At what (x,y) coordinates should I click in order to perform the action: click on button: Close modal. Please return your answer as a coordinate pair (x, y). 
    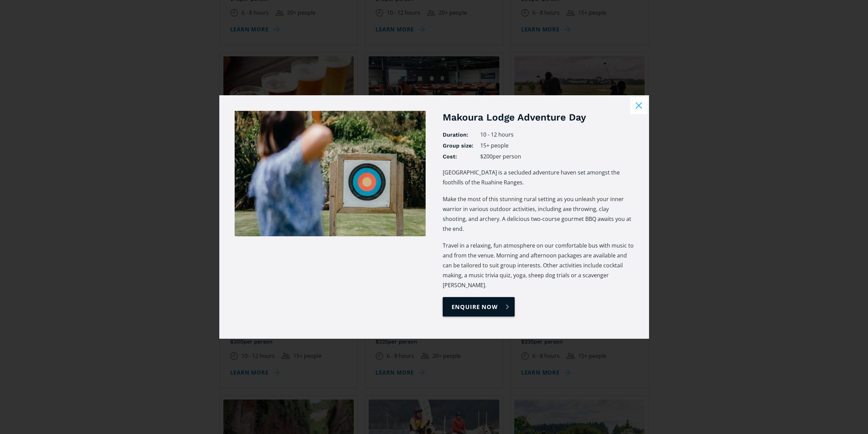
    Looking at the image, I should click on (639, 106).